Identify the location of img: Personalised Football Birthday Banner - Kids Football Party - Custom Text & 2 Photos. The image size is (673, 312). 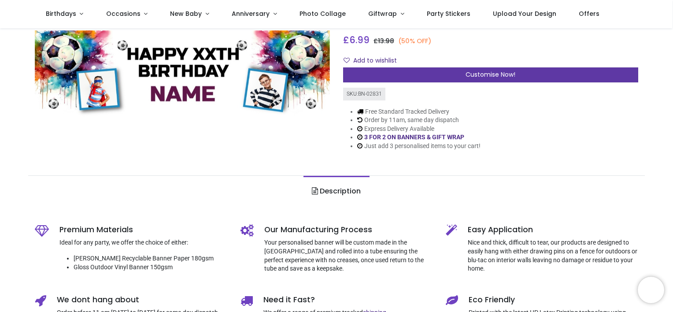
(182, 74).